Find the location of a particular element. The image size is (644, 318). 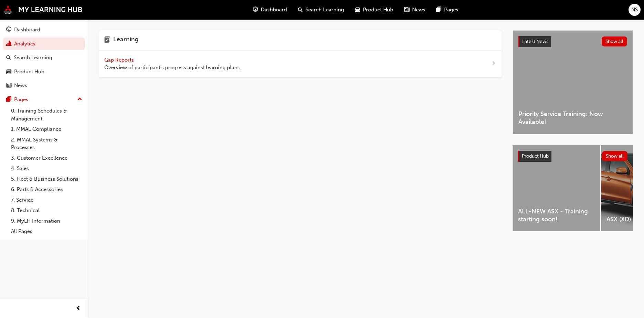

a: news-iconNews is located at coordinates (415, 9).